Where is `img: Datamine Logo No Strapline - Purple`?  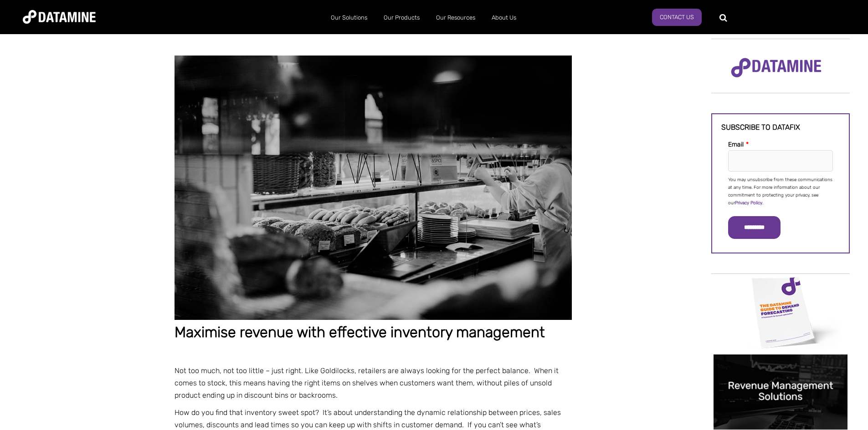 img: Datamine Logo No Strapline - Purple is located at coordinates (776, 68).